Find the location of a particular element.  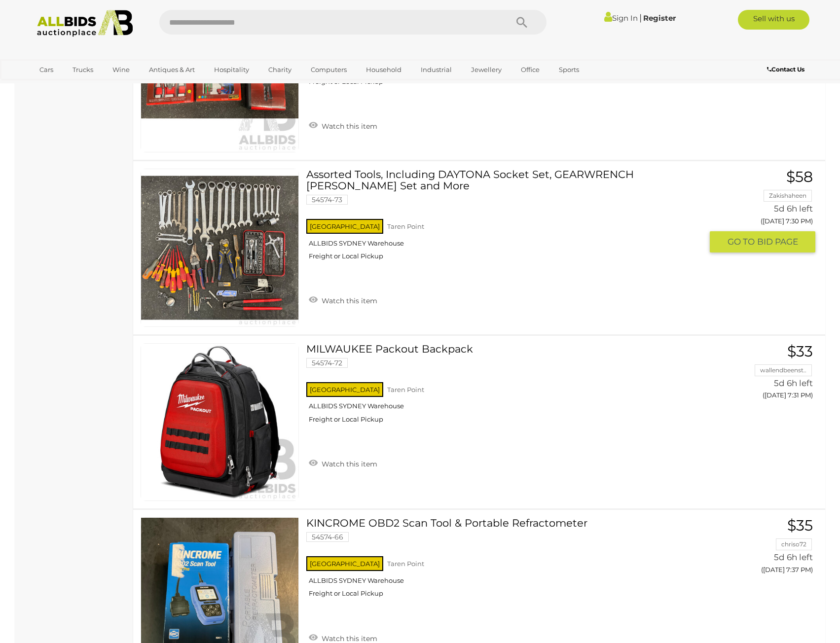

a: Industrial is located at coordinates (436, 70).